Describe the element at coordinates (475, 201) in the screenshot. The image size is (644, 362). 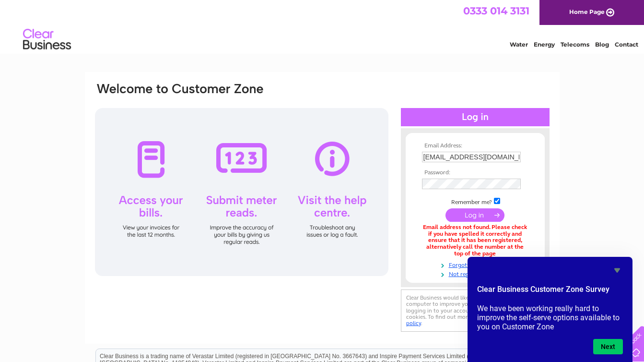
I see `td: Remember me?` at that location.